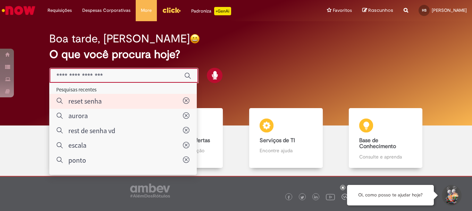 The width and height of the screenshot is (472, 211). I want to click on img: logo_footer_twitter.png, so click(303, 197).